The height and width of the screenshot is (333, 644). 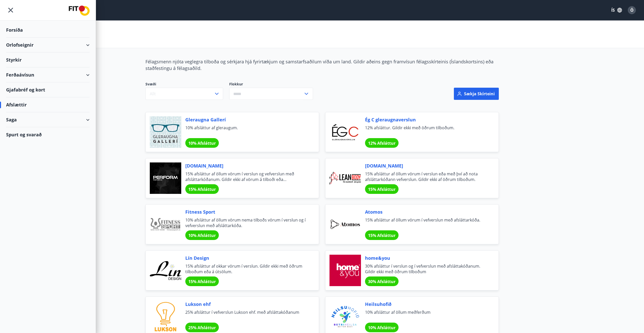 I want to click on span: 10% afsláttur af öllum meðferðum, so click(x=426, y=315).